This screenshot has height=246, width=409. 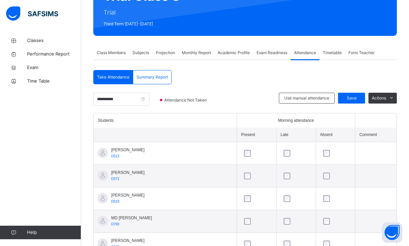 What do you see at coordinates (165, 53) in the screenshot?
I see `span: Projection` at bounding box center [165, 53].